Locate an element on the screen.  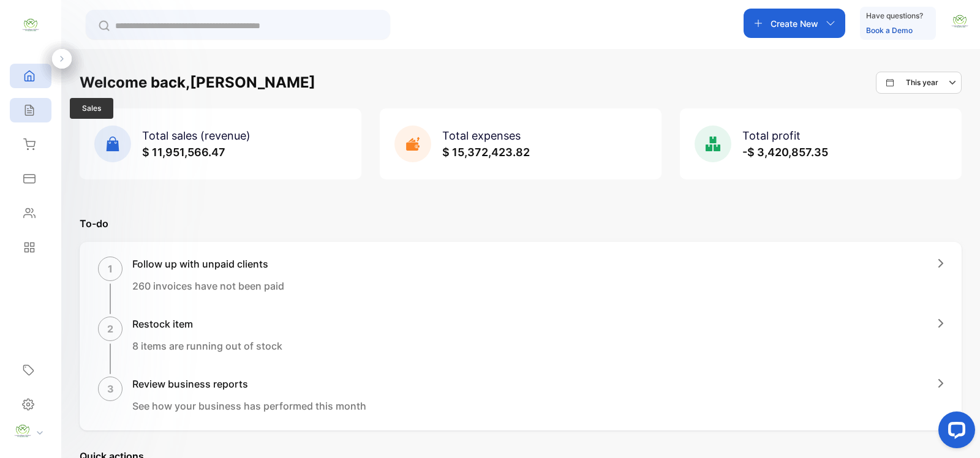
h1: Follow up with unpaid clients is located at coordinates (208, 263).